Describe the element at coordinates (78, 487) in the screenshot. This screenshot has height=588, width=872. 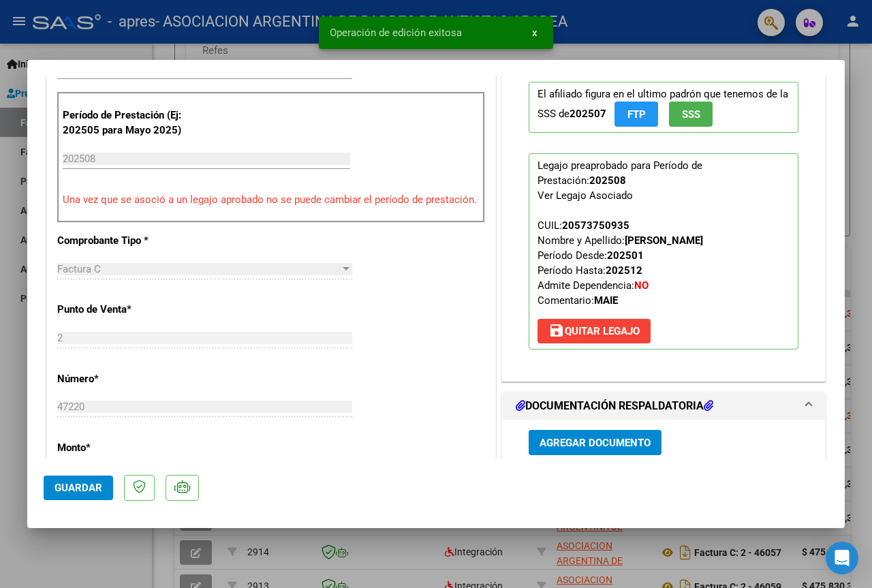
I see `span: Guardar` at that location.